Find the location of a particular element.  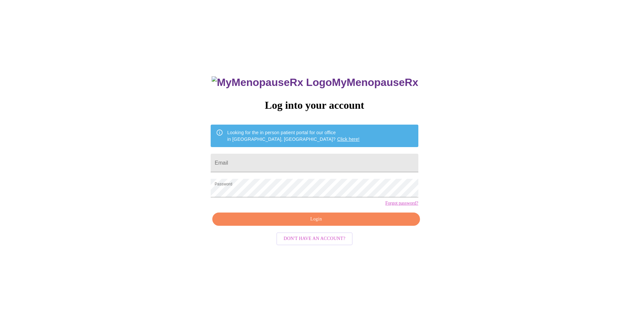

span: Login is located at coordinates (316, 219).